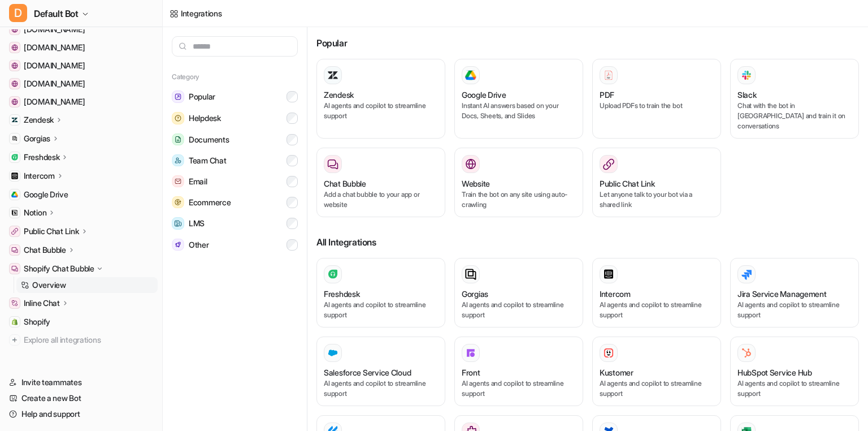 This screenshot has width=868, height=431. I want to click on h3: Popular, so click(588, 43).